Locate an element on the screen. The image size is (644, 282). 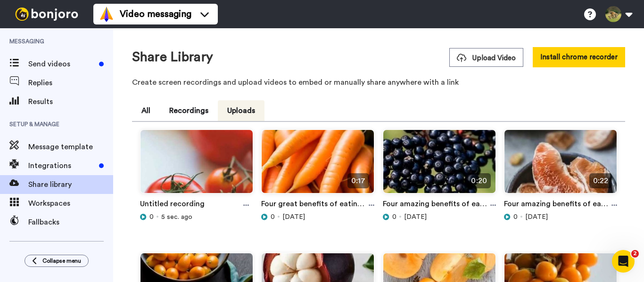
span: 0:17 is located at coordinates (358, 181).